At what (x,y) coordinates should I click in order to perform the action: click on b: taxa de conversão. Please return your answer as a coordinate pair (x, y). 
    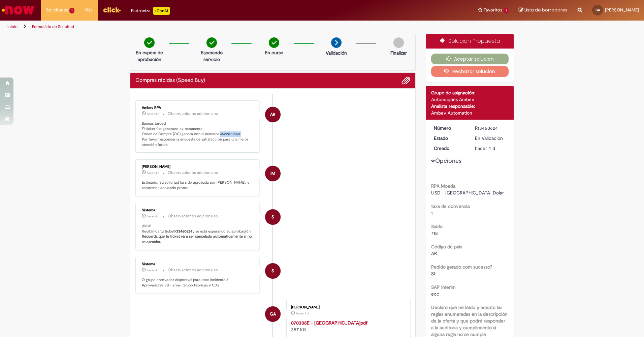
    Looking at the image, I should click on (451, 206).